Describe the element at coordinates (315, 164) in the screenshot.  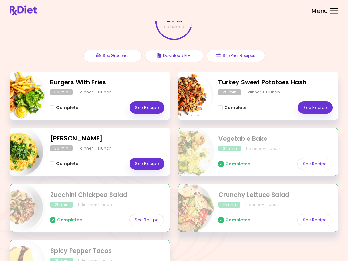
I see `a: See Recipe - Vegetable Bake` at that location.